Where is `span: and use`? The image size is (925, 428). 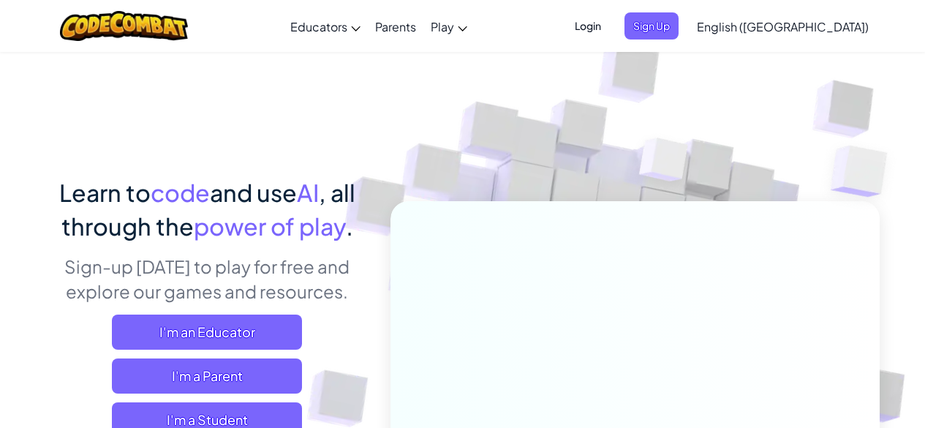 span: and use is located at coordinates (253, 192).